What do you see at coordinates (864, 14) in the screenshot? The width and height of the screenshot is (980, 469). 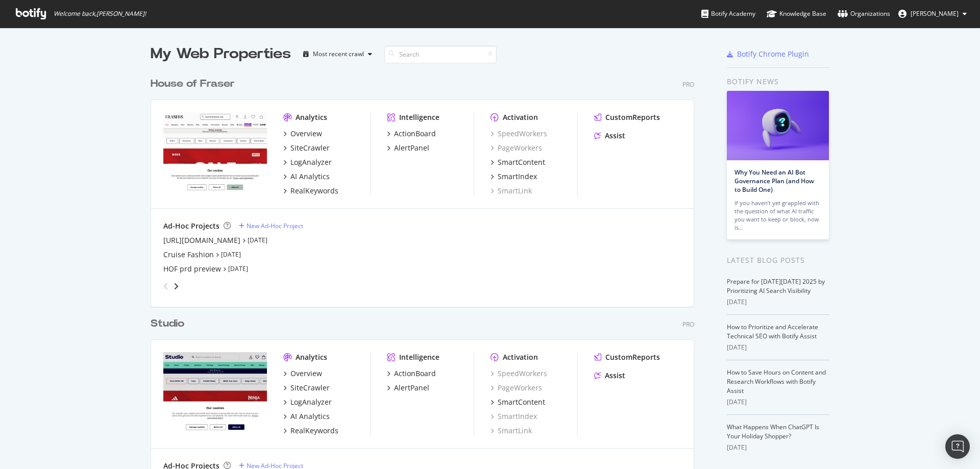 I see `div: Organizations` at bounding box center [864, 14].